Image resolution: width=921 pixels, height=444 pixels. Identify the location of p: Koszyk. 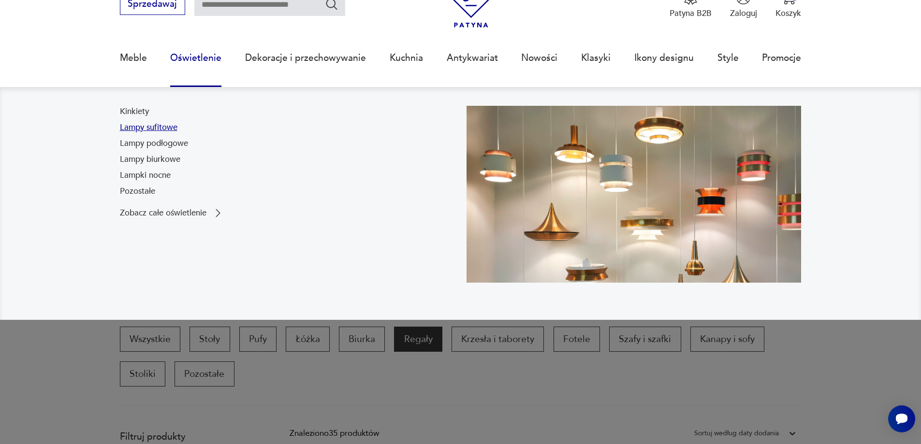
(788, 13).